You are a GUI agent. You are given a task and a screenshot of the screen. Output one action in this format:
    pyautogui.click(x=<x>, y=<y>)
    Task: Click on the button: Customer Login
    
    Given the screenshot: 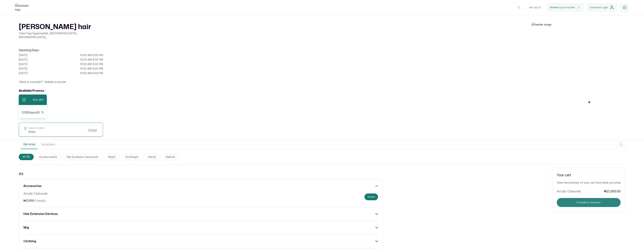 What is the action you would take?
    pyautogui.click(x=602, y=8)
    